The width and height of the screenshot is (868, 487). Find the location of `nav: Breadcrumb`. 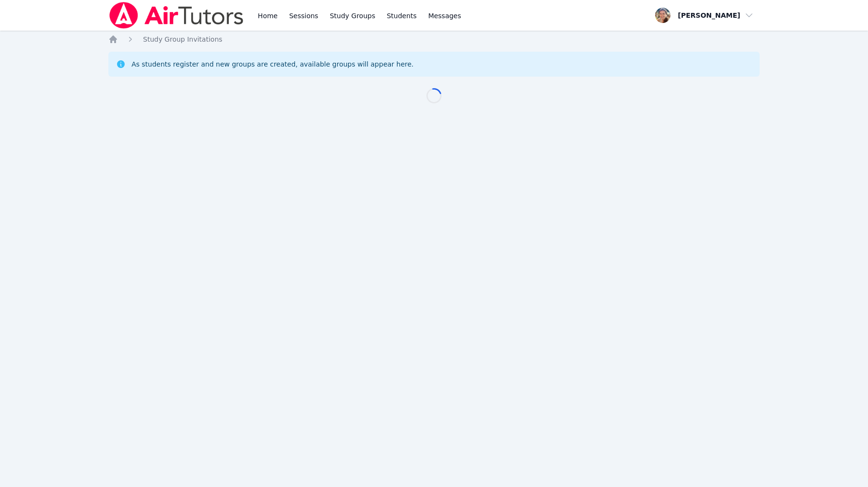

nav: Breadcrumb is located at coordinates (434, 40).